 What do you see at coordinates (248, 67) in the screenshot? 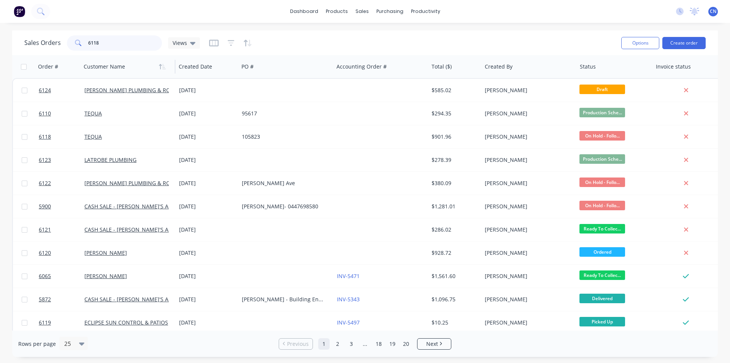
I see `div: PO #` at bounding box center [248, 67].